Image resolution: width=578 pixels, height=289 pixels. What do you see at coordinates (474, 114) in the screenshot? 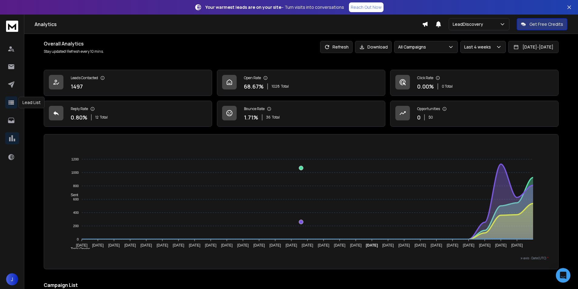
I see `a: Opportunities0$0` at bounding box center [474, 114].